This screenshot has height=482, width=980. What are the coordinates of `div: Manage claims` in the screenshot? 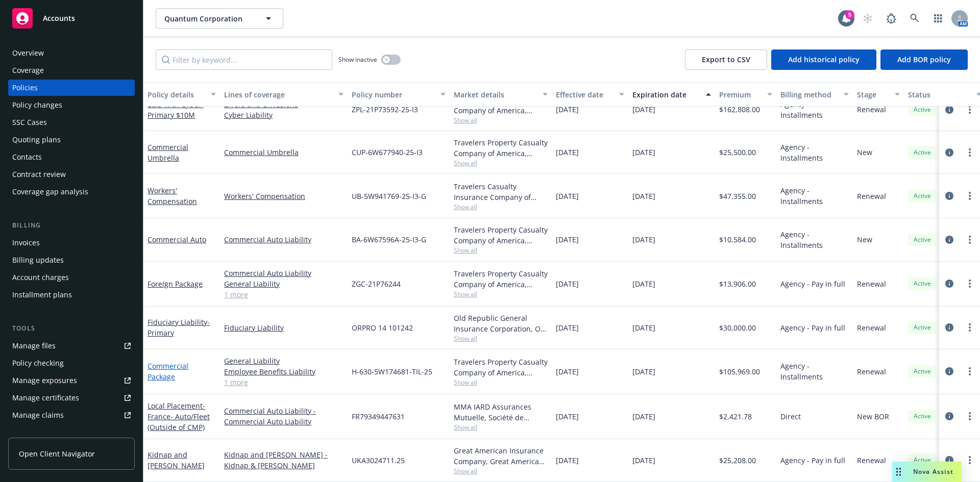 It's located at (37, 416).